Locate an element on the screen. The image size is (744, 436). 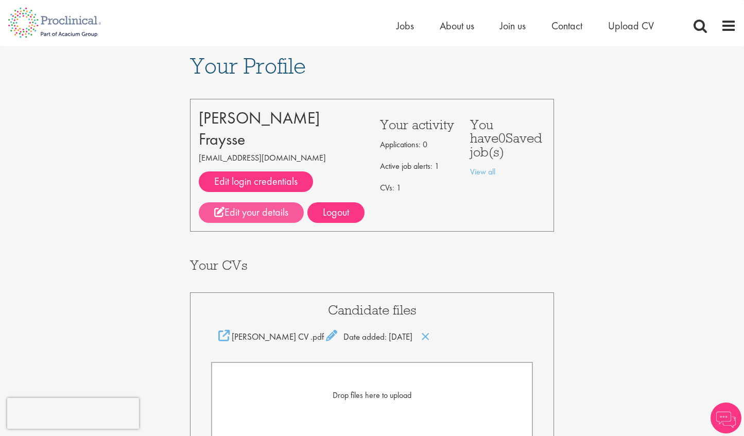
span: Contact is located at coordinates (567, 26).